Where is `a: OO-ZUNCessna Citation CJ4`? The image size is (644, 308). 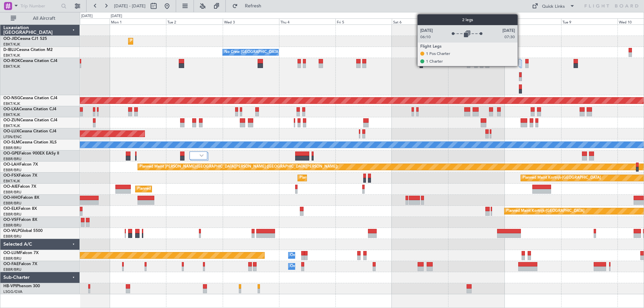
a: OO-ZUNCessna Citation CJ4 is located at coordinates (30, 120).